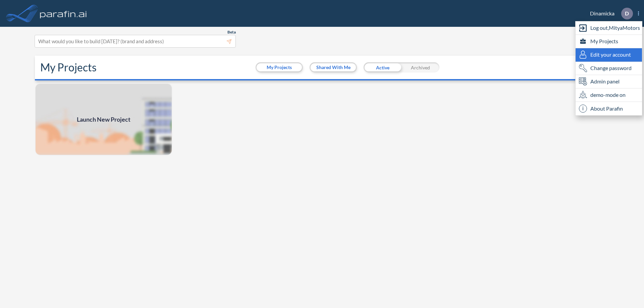  I want to click on span: demo-mode on, so click(608, 95).